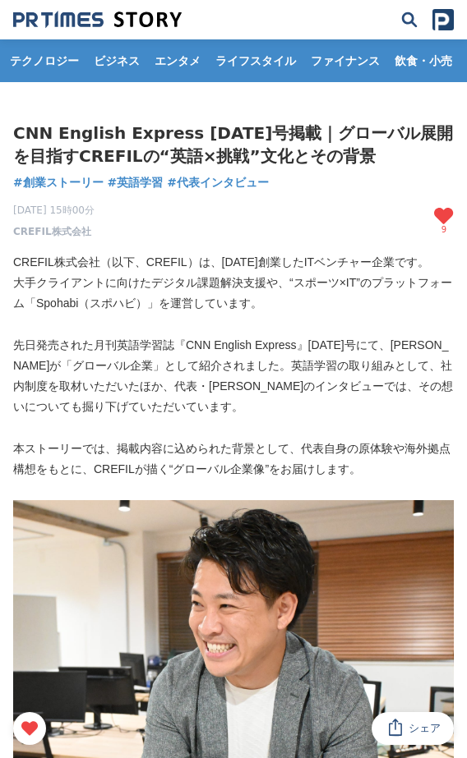  I want to click on span: ファイナンス, so click(345, 61).